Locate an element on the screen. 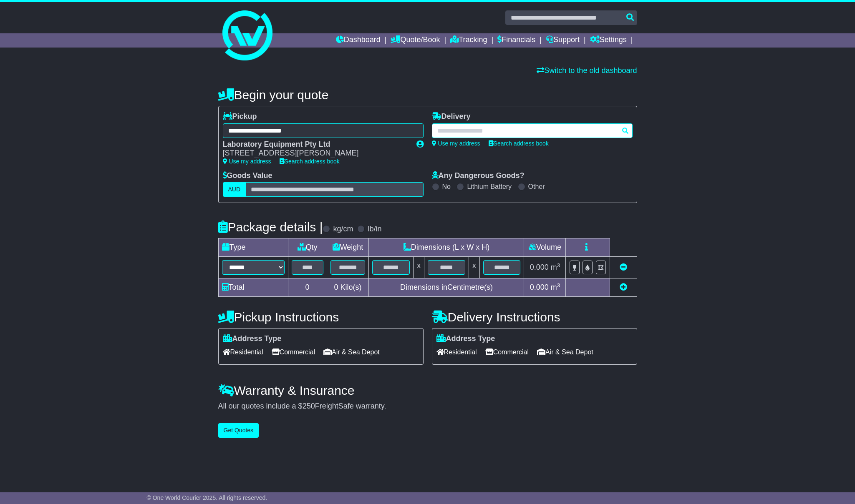  td: Dimensions (L x W x H) is located at coordinates (447, 247).